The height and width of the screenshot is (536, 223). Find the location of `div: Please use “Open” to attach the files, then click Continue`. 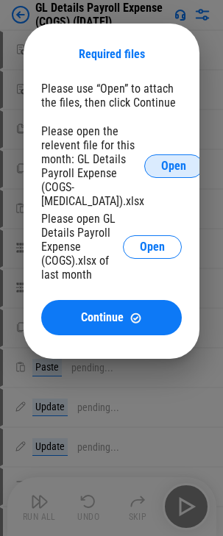

div: Please use “Open” to attach the files, then click Continue is located at coordinates (111, 96).